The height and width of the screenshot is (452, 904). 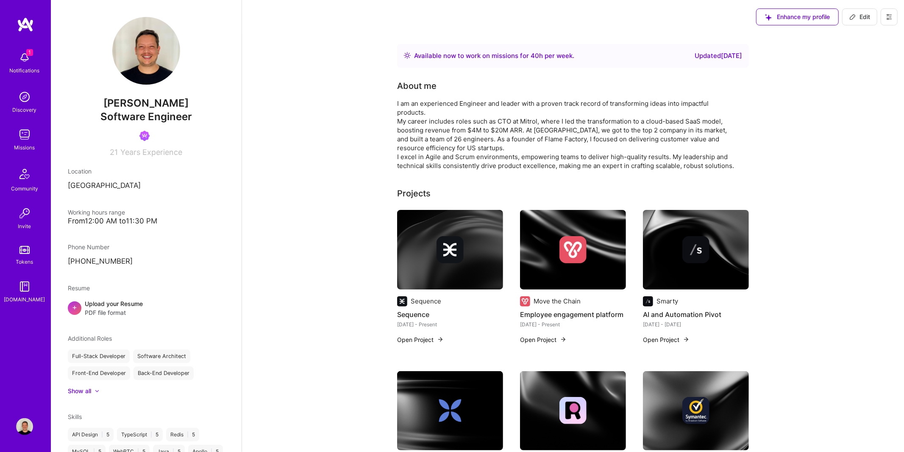 What do you see at coordinates (144, 136) in the screenshot?
I see `img: Been on Mission` at bounding box center [144, 136].